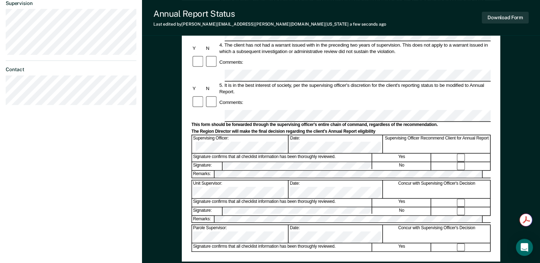 The height and width of the screenshot is (263, 540). I want to click on span: a few seconds ago, so click(368, 24).